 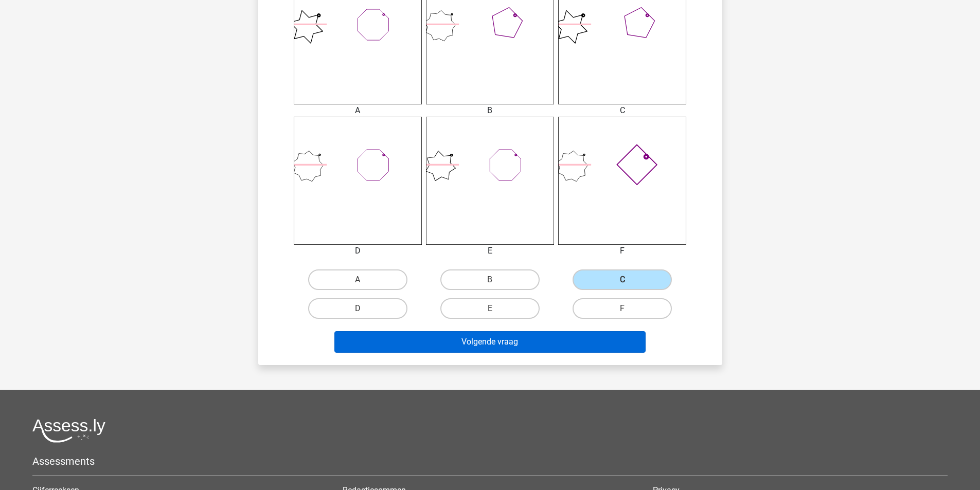 What do you see at coordinates (489, 461) in the screenshot?
I see `h5: Assessments` at bounding box center [489, 461].